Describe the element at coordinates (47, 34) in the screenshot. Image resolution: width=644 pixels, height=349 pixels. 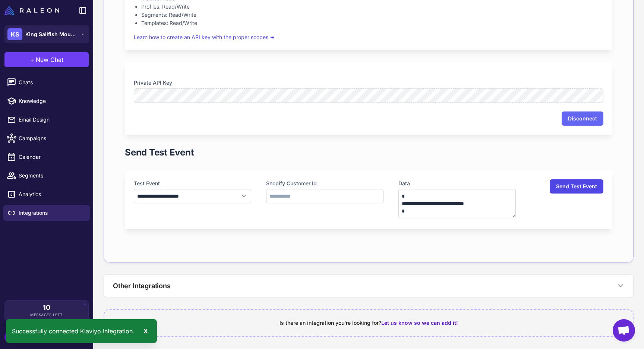
I see `button: KSKing Sailfish Mounts` at that location.